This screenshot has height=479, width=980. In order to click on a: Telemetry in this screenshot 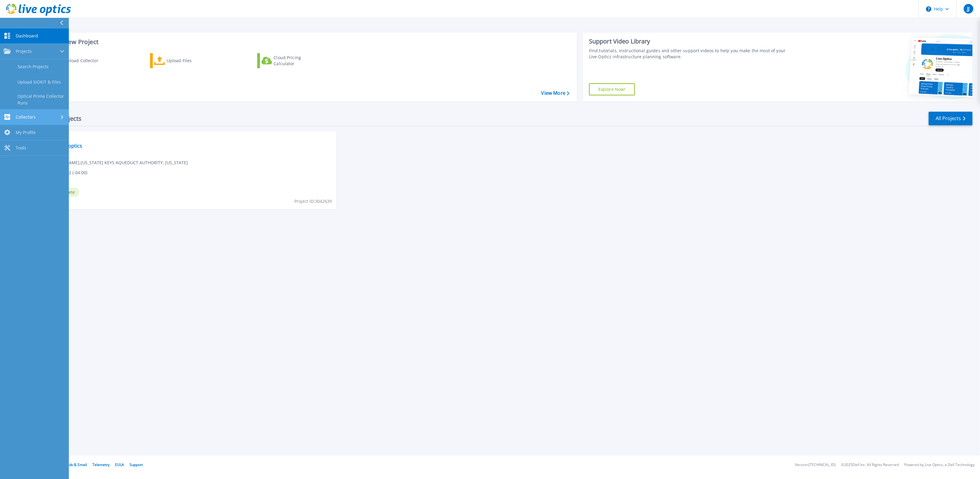, I will do `click(101, 465)`.